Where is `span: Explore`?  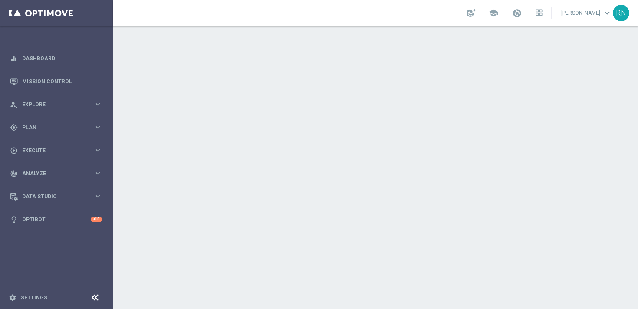 span: Explore is located at coordinates (58, 105).